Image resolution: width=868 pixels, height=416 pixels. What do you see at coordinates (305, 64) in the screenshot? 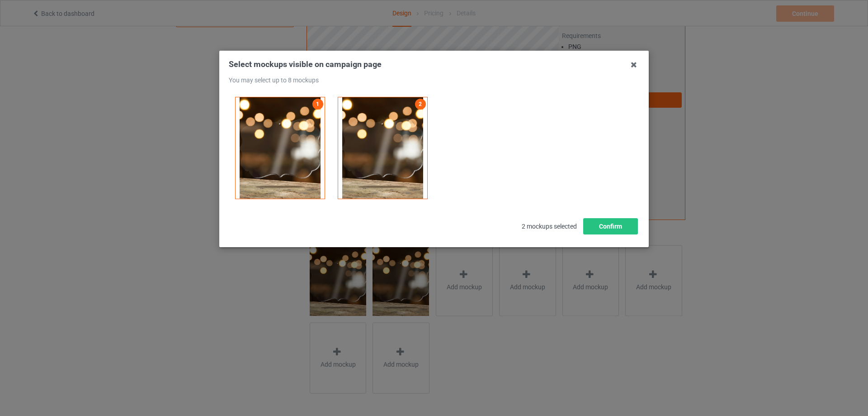
I see `span: Select mockups visible on campaign page` at bounding box center [305, 64].